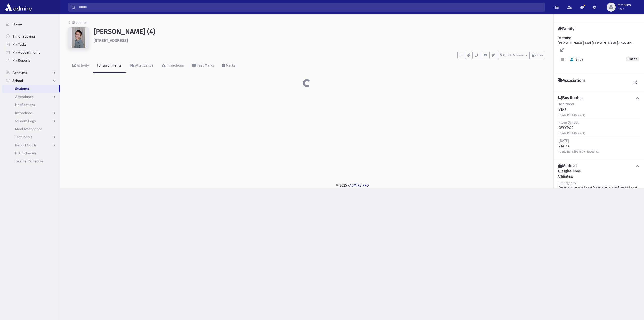 The image size is (644, 320). What do you see at coordinates (599, 98) in the screenshot?
I see `button: Bus Routes` at bounding box center [599, 98].